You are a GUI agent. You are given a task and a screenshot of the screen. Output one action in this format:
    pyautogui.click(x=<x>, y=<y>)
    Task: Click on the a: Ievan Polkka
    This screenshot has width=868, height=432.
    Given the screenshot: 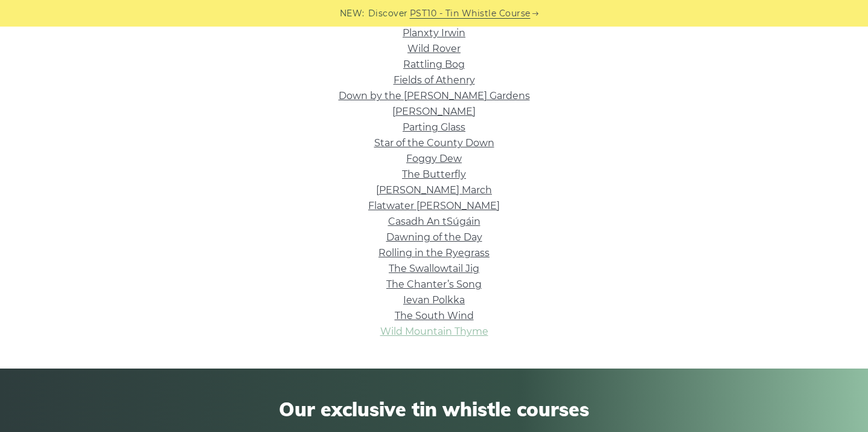 What is the action you would take?
    pyautogui.click(x=434, y=300)
    